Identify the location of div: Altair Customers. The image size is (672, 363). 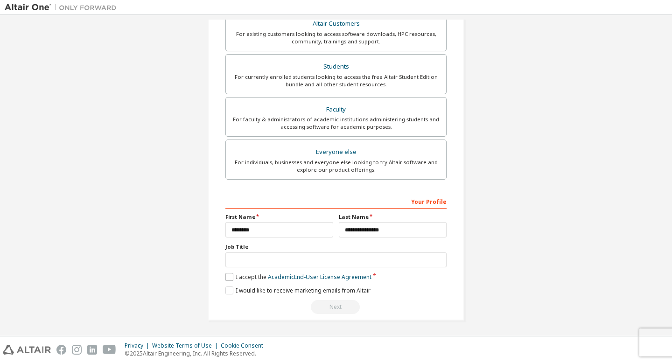
(336, 24).